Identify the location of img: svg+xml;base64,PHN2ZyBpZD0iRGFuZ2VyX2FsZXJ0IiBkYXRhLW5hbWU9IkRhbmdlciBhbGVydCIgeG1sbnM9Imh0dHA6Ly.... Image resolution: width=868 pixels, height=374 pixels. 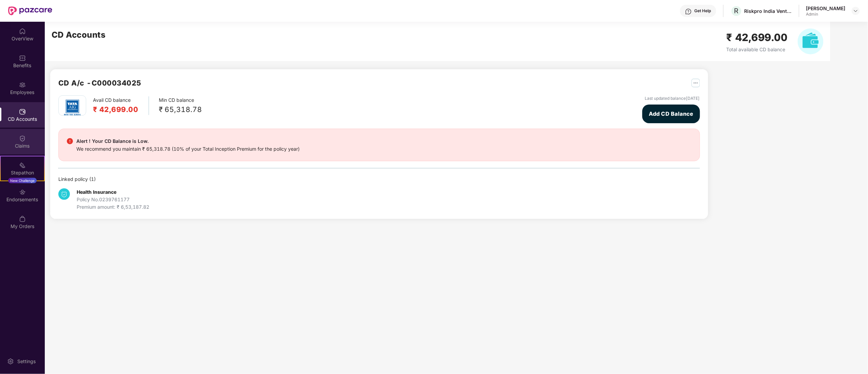
(70, 141).